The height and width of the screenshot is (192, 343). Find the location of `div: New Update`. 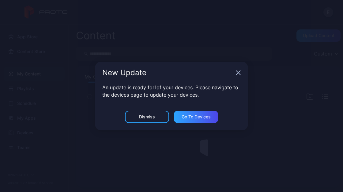

div: New Update is located at coordinates (168, 73).